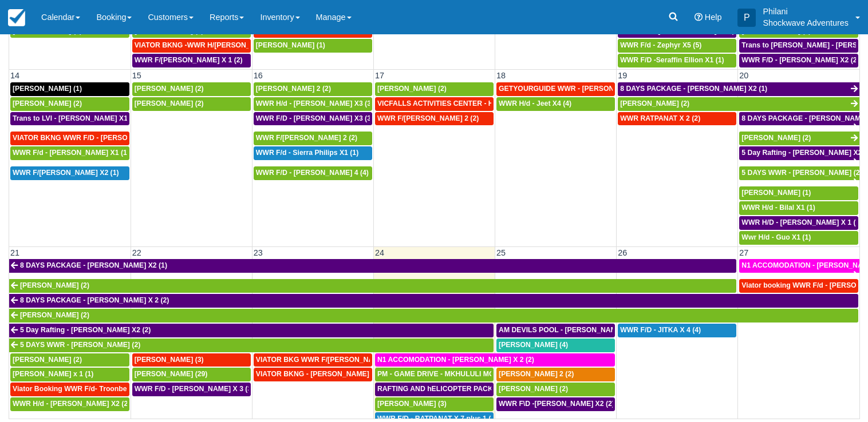 This screenshot has width=868, height=422. I want to click on span: 24, so click(379, 253).